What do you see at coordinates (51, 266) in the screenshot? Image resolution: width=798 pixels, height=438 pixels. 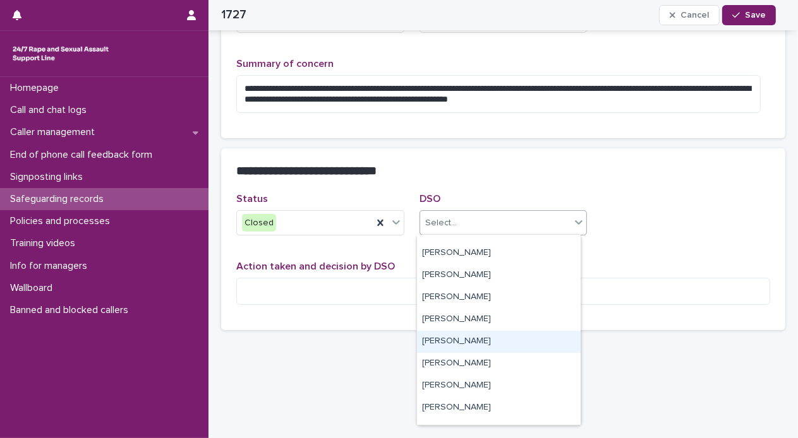 I see `p: Info for managers` at bounding box center [51, 266].